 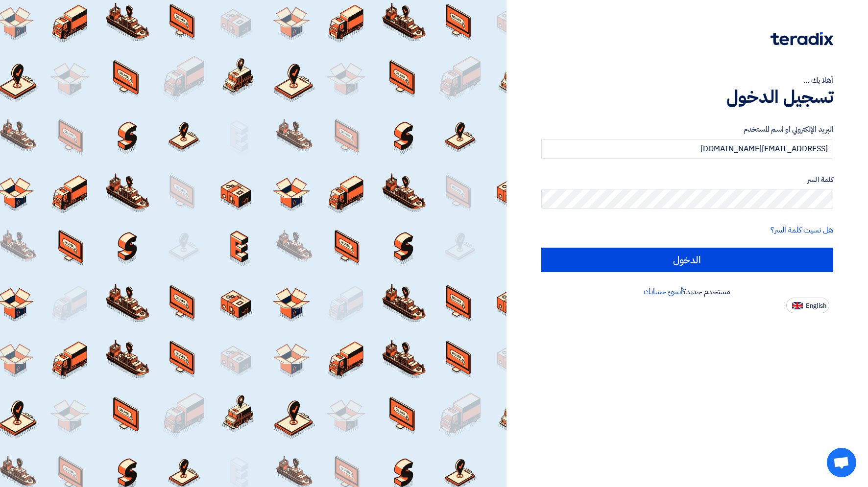 I want to click on div: مستخدم جديد؟, so click(x=687, y=292).